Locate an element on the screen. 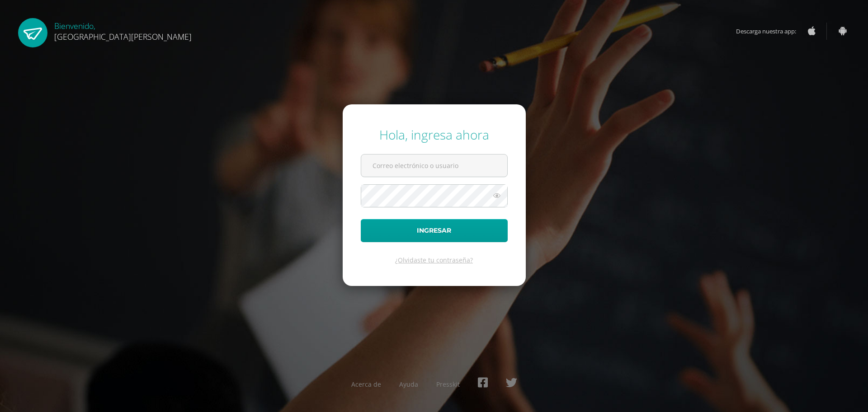 The height and width of the screenshot is (412, 868). a: Ayuda is located at coordinates (409, 384).